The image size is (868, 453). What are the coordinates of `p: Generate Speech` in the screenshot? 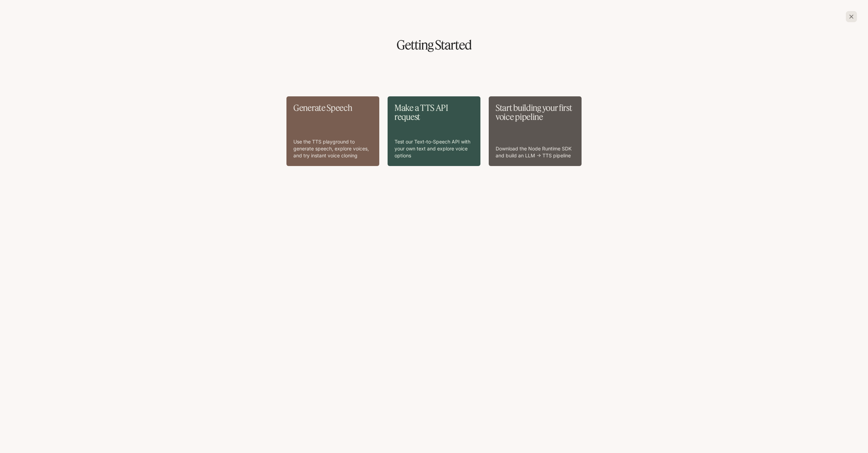 It's located at (333, 108).